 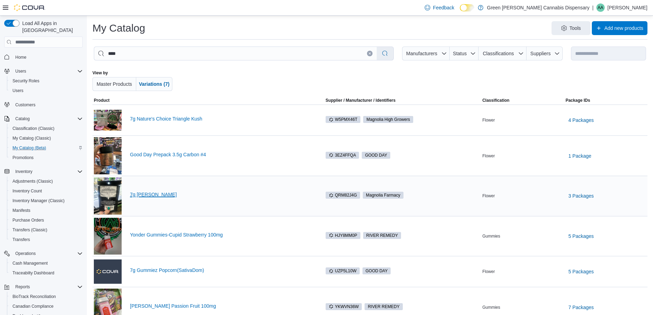 What do you see at coordinates (43, 57) in the screenshot?
I see `button: Home` at bounding box center [43, 57].